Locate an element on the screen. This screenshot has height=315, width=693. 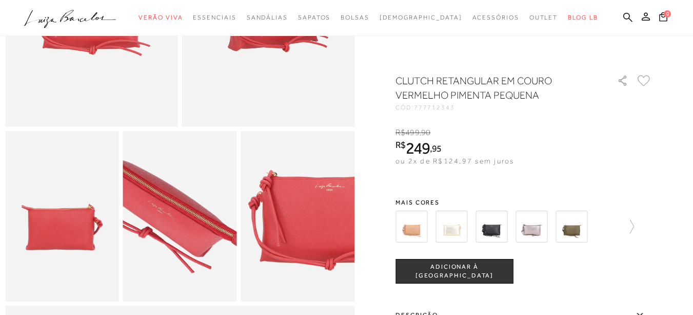
span: ou 2x de R$124,97 sem juros is located at coordinates (455, 161).